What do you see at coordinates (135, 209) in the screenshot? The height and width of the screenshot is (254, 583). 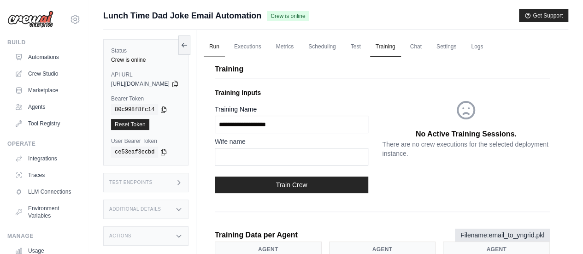 I see `h3: Additional Details` at bounding box center [135, 209].